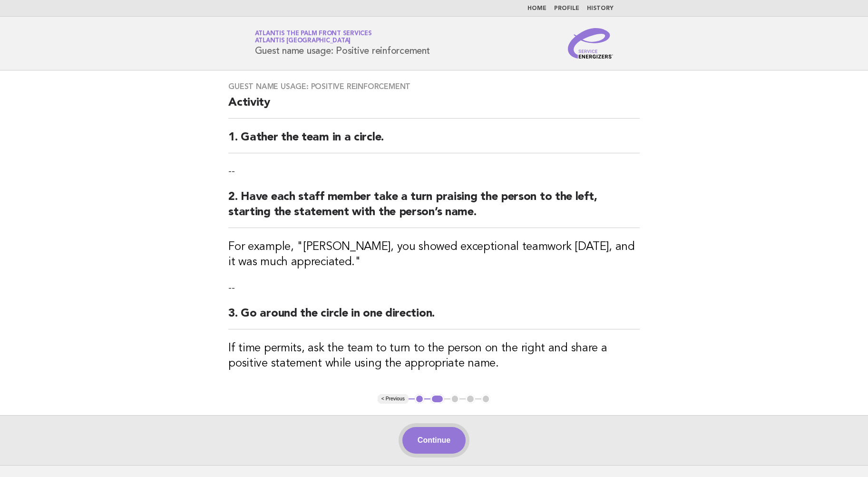 This screenshot has height=477, width=868. I want to click on h1: Guest name usage: Positive reinforcement, so click(342, 43).